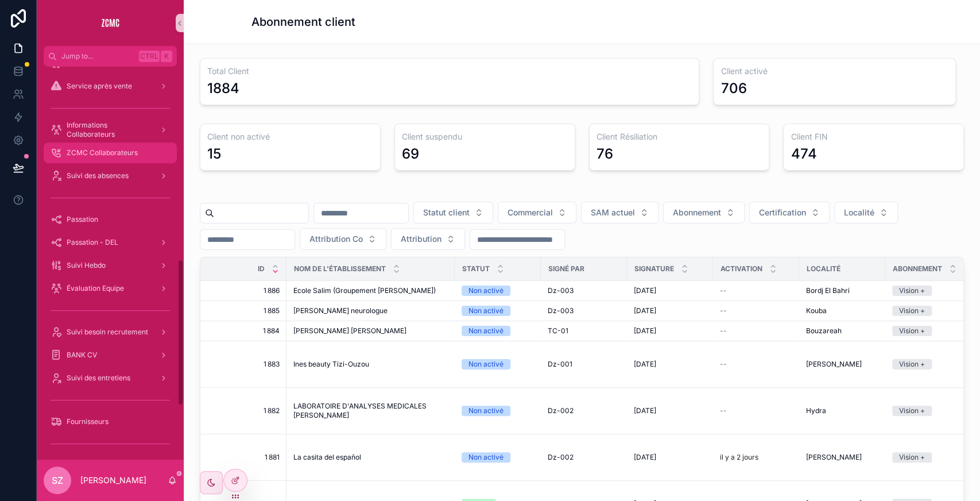 The height and width of the screenshot is (501, 980). I want to click on span: Signé par, so click(566, 268).